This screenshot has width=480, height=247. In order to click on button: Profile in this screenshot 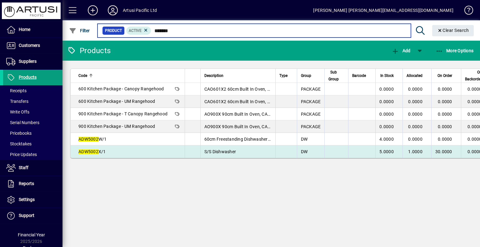, I will do `click(113, 10)`.